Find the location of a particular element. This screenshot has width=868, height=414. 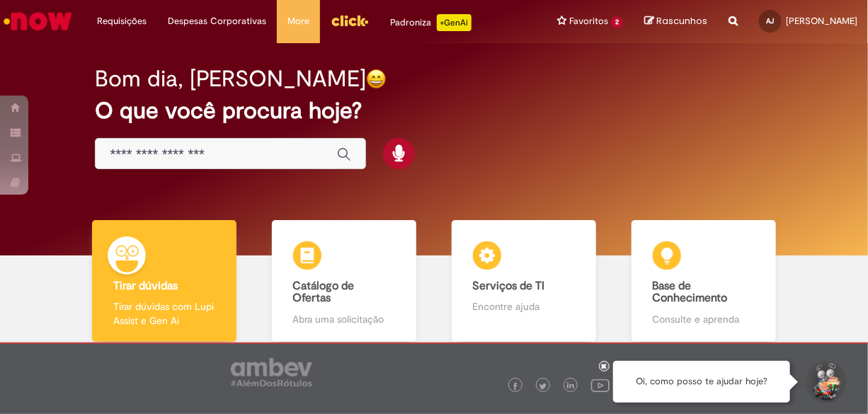

div: Oi, como posso te ajudar hoje? is located at coordinates (701, 382).